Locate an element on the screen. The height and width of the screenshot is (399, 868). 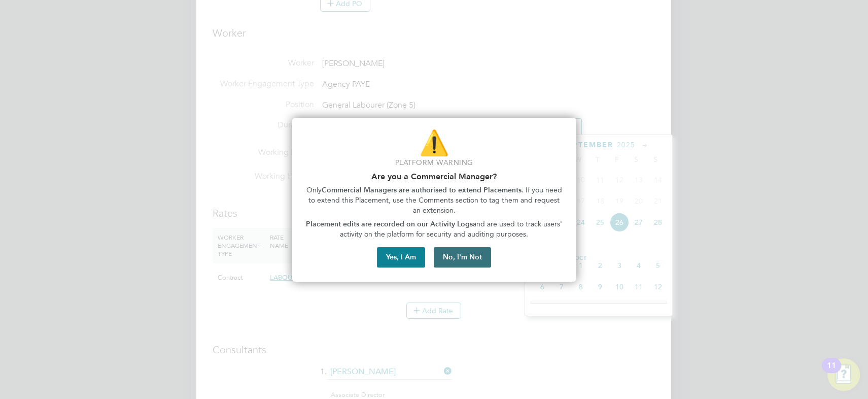
span: and are used to track users' activity on the platform for security and auditing purposes. is located at coordinates (452, 229).